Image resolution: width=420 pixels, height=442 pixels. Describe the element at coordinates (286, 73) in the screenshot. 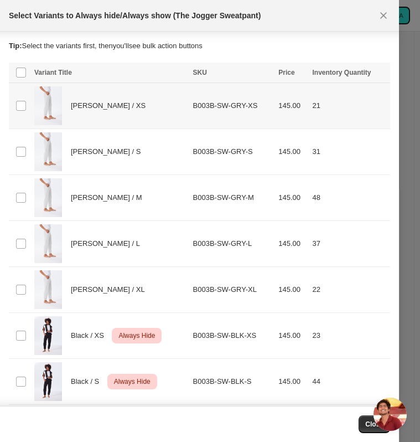

I see `span: Price` at that location.